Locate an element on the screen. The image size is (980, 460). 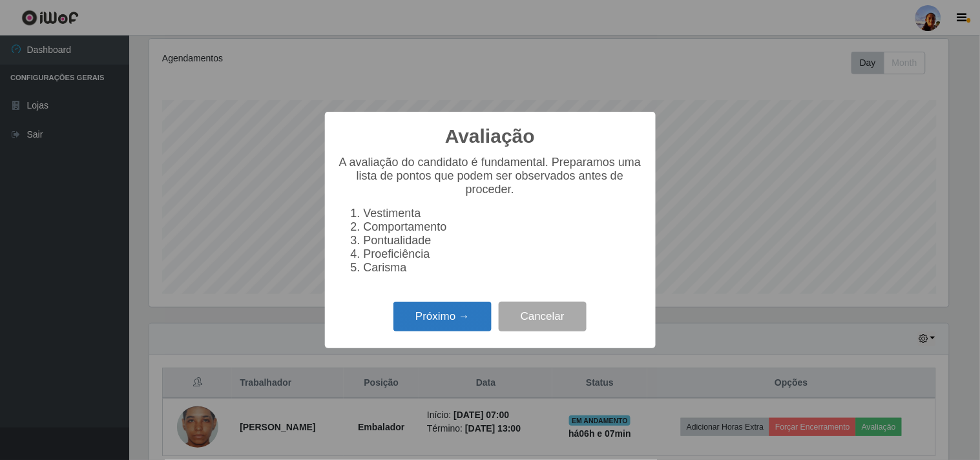
li: Pontualidade is located at coordinates (504, 240).